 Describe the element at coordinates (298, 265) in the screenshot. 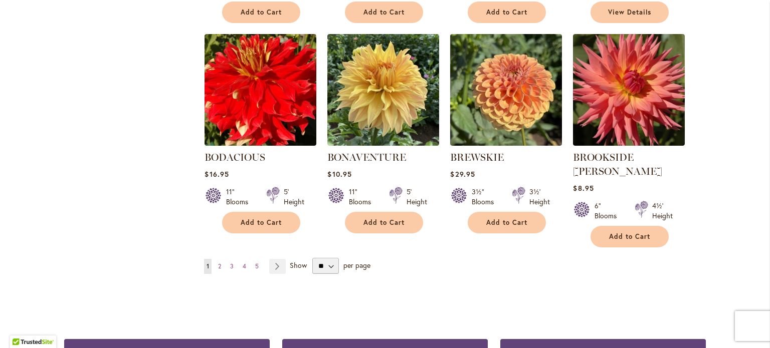

I see `span: Show` at that location.